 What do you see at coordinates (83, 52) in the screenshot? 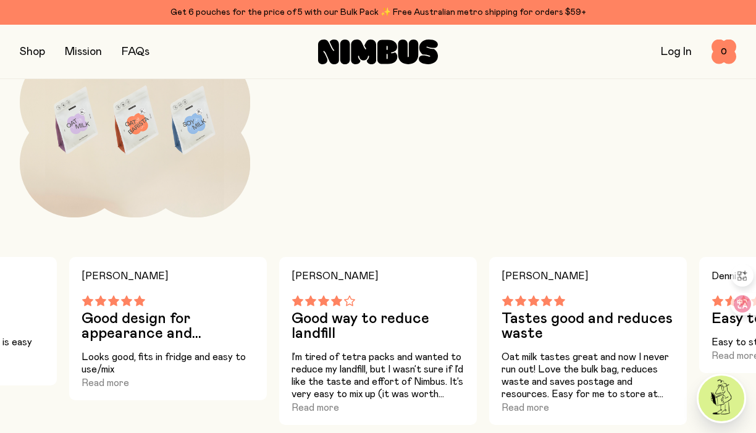
I see `a: Mission` at bounding box center [83, 52].